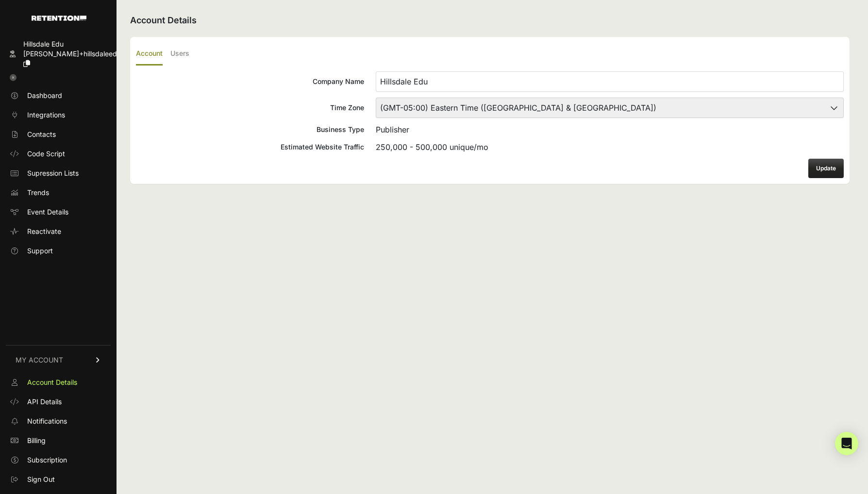 This screenshot has height=494, width=868. What do you see at coordinates (250, 147) in the screenshot?
I see `div: Estimated Website Traffic` at bounding box center [250, 147].